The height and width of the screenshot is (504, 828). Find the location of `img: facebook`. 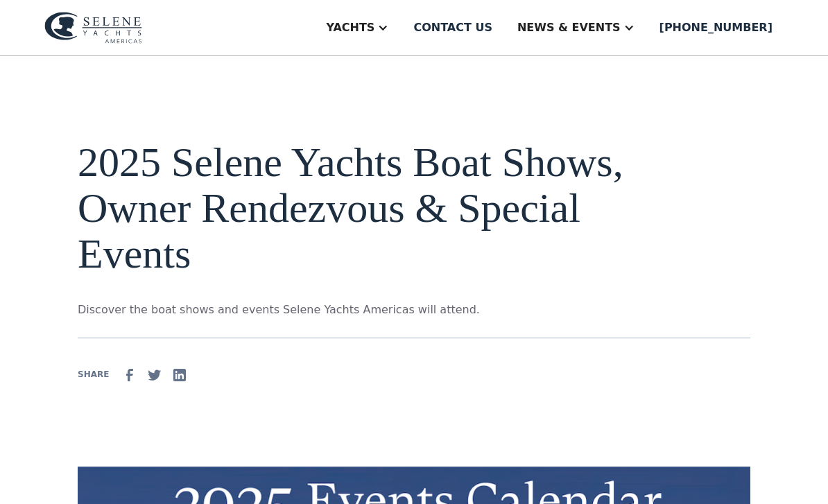

img: facebook is located at coordinates (129, 375).